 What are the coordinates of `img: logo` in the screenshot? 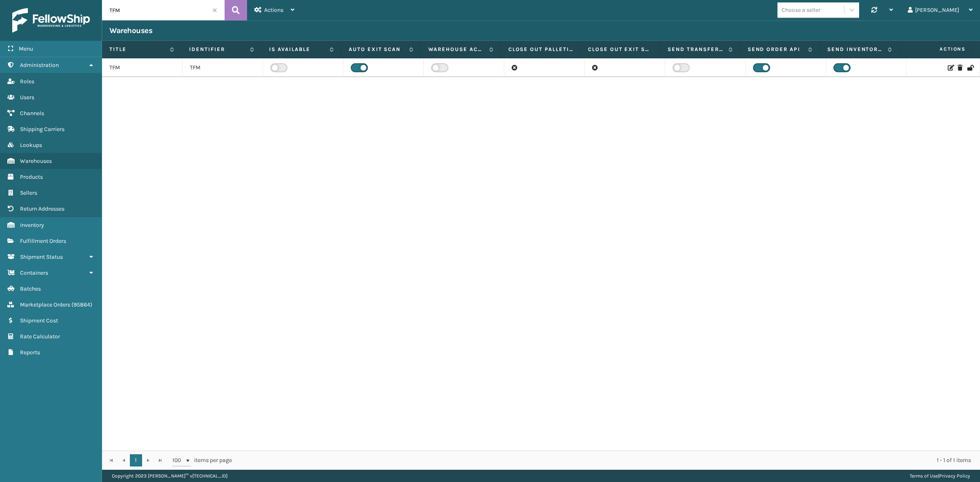 It's located at (51, 20).